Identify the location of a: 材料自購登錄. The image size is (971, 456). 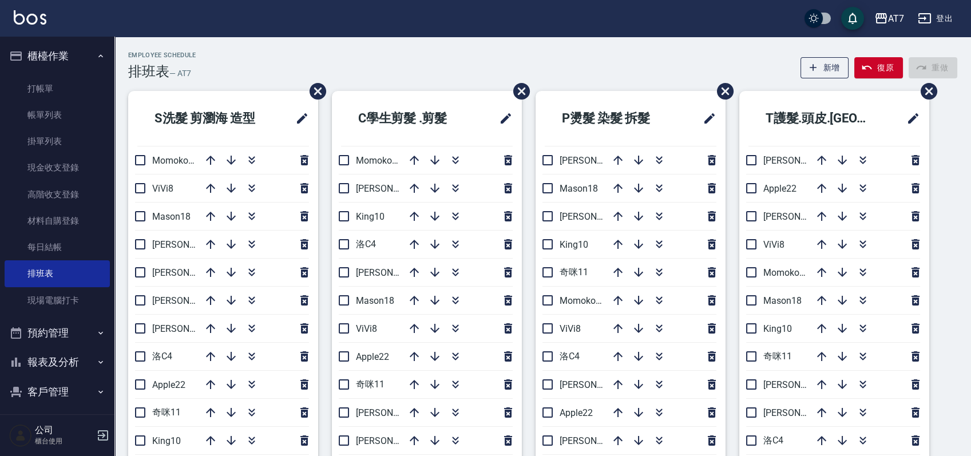
(57, 221).